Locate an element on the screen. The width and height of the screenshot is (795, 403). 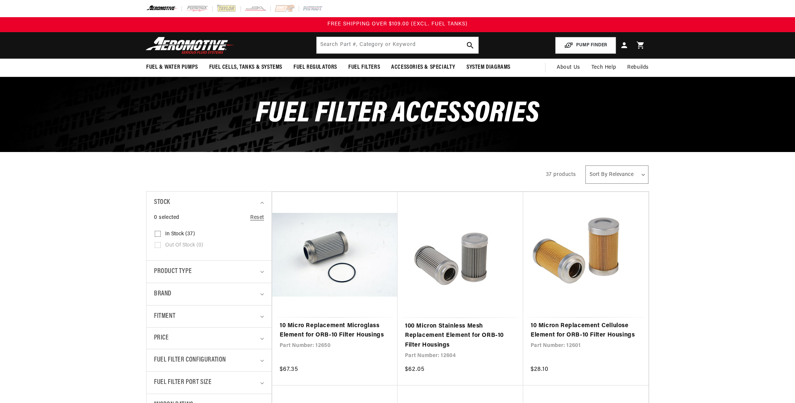
span: 0 selected is located at coordinates (167, 218).